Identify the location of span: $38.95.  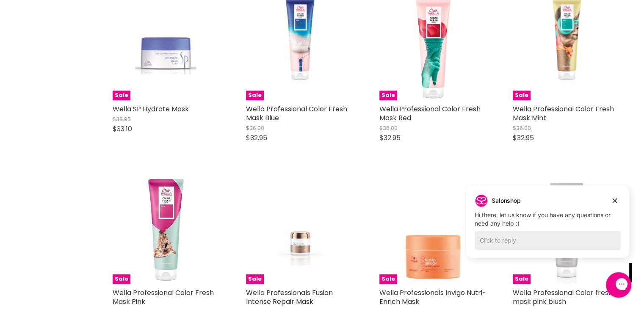
(122, 119).